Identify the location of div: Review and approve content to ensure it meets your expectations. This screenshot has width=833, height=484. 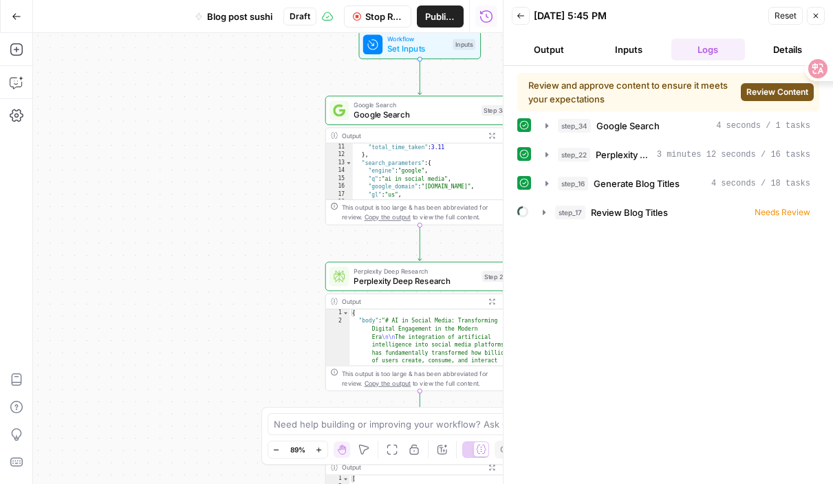
(632, 92).